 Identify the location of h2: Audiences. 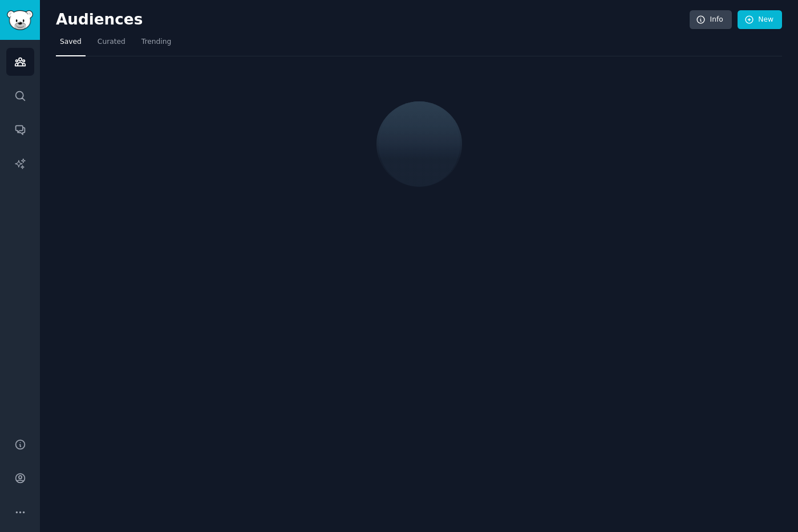
(373, 20).